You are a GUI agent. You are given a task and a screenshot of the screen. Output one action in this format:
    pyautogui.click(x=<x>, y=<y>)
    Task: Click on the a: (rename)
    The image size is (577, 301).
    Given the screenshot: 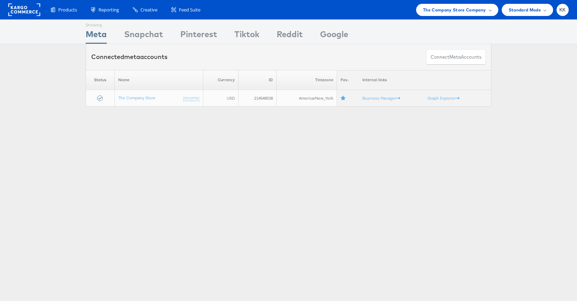 What is the action you would take?
    pyautogui.click(x=191, y=98)
    